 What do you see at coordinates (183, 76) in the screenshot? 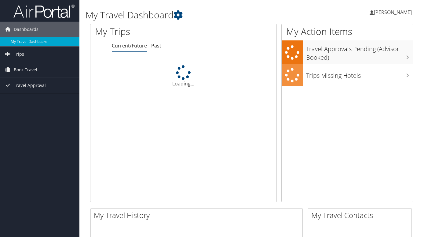
I see `div: Loading...` at bounding box center [183, 76].